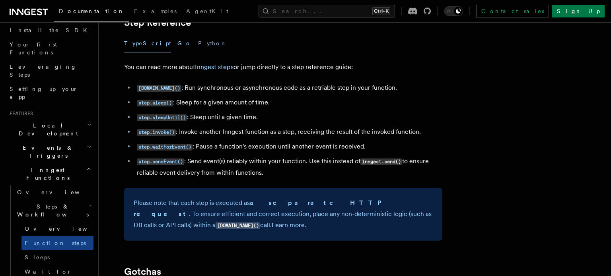 This screenshot has width=611, height=276. Describe the element at coordinates (50, 130) in the screenshot. I see `button: Local Development` at that location.